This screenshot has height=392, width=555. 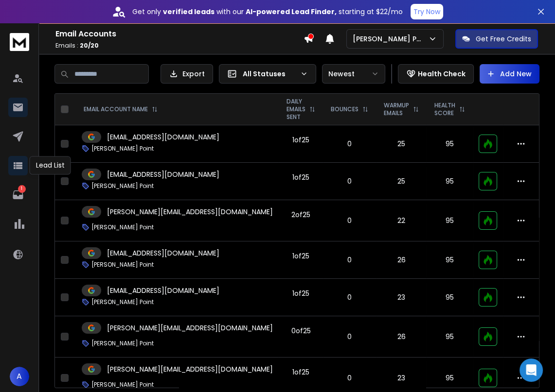 What do you see at coordinates (444, 109) in the screenshot?
I see `p: HEALTH SCORE` at bounding box center [444, 109].